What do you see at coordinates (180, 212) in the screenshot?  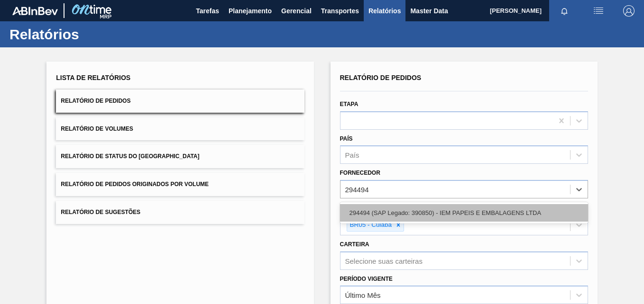 I see `button: Relatório de Sugestões` at bounding box center [180, 212].